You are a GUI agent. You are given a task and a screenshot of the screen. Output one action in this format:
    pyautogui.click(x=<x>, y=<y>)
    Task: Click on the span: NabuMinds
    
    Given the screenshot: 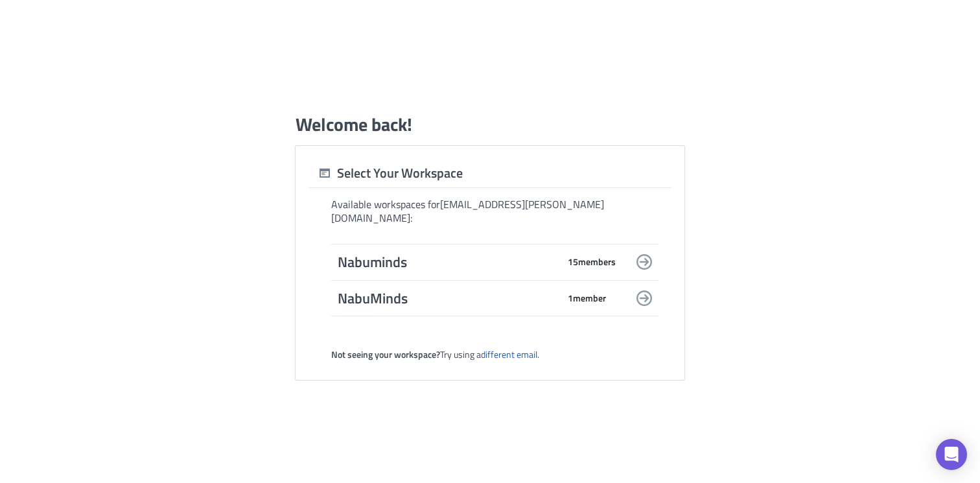 What is the action you would take?
    pyautogui.click(x=448, y=298)
    